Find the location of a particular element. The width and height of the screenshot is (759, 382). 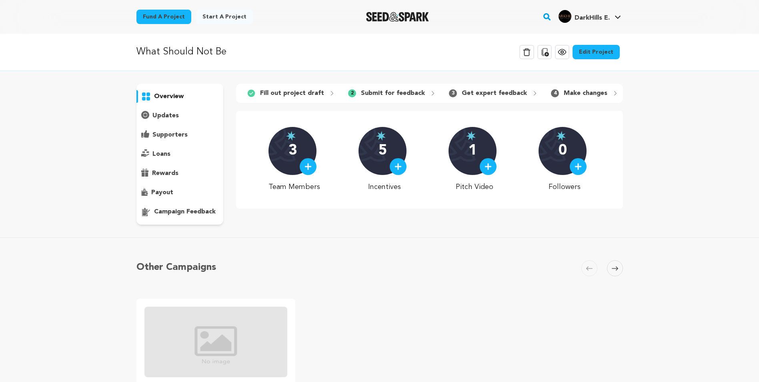

p: supporters is located at coordinates (170, 135).